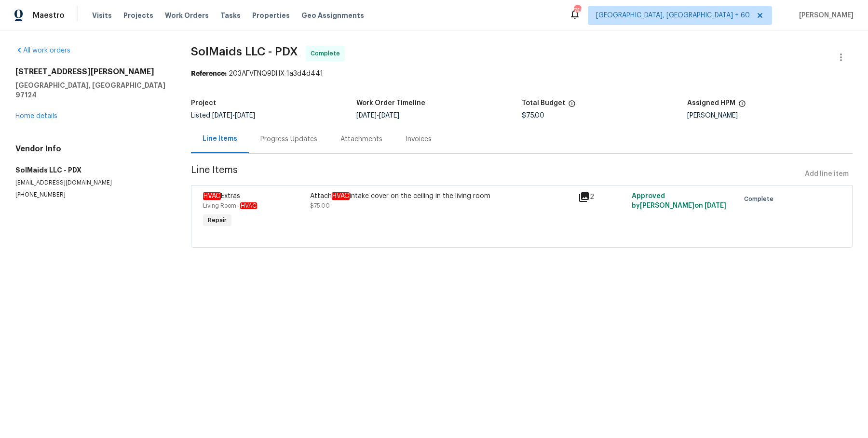  Describe the element at coordinates (543, 104) in the screenshot. I see `h5: Total Budget` at that location.